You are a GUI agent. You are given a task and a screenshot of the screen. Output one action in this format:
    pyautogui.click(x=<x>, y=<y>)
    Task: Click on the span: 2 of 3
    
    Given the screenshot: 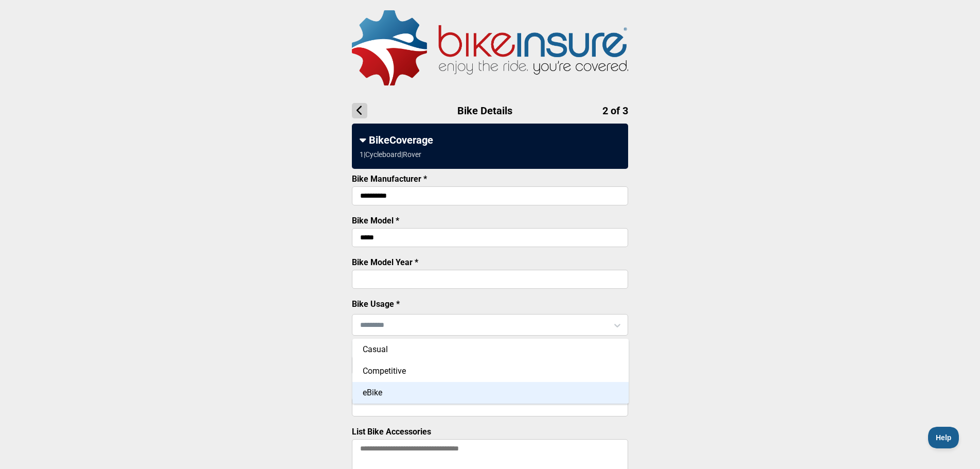 What is the action you would take?
    pyautogui.click(x=615, y=111)
    